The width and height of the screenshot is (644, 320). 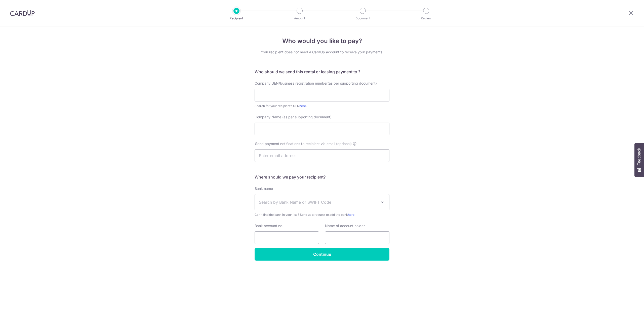 What do you see at coordinates (363, 18) in the screenshot?
I see `p: Document` at bounding box center [363, 18].